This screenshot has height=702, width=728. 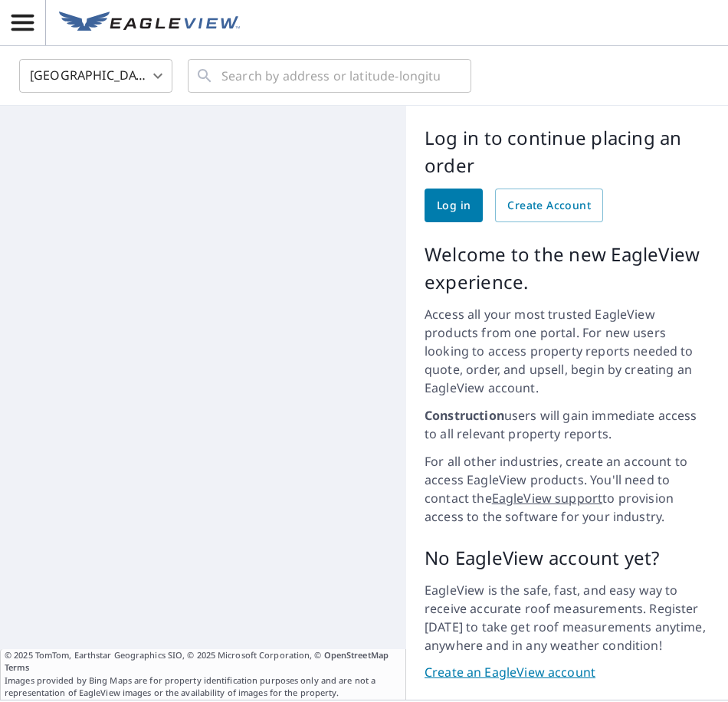 I want to click on span: Log in, so click(x=454, y=205).